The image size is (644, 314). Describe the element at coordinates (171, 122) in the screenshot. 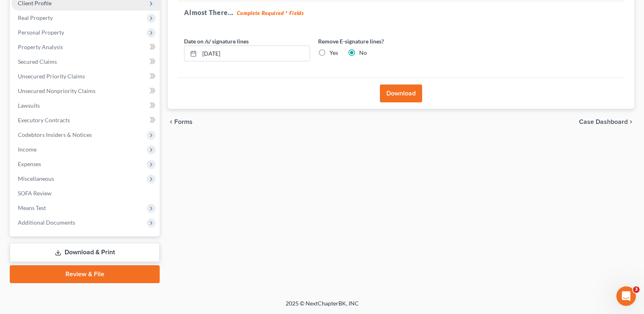

I see `i: chevron_left` at that location.